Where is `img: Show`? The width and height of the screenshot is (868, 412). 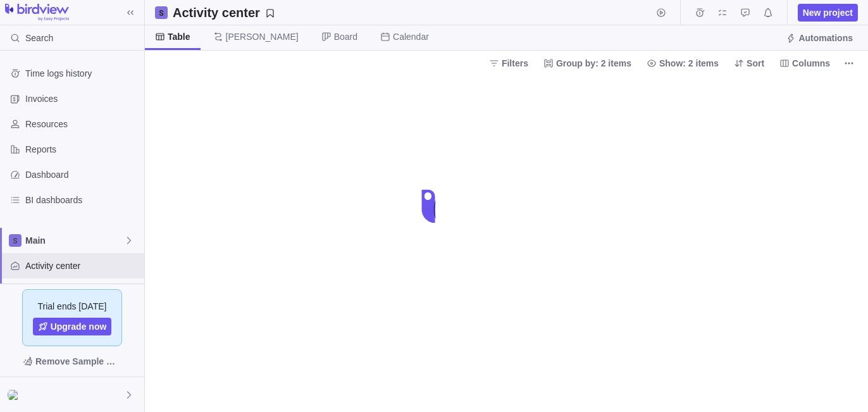
img: Show is located at coordinates (15, 395).